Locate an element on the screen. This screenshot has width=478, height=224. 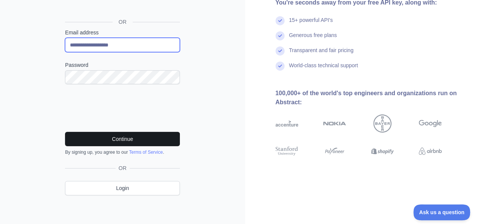
label: Email address is located at coordinates (122, 32).